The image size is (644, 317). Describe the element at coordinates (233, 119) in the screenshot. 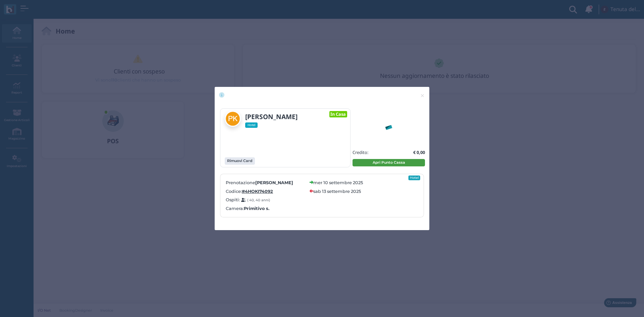

I see `img: Peter Karl vogelgesang` at that location.